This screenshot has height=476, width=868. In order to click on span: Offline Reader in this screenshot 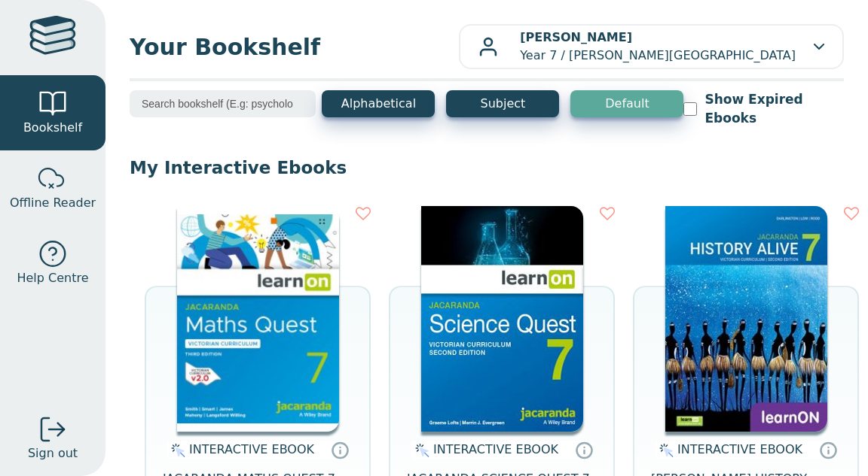, I will do `click(53, 203)`.